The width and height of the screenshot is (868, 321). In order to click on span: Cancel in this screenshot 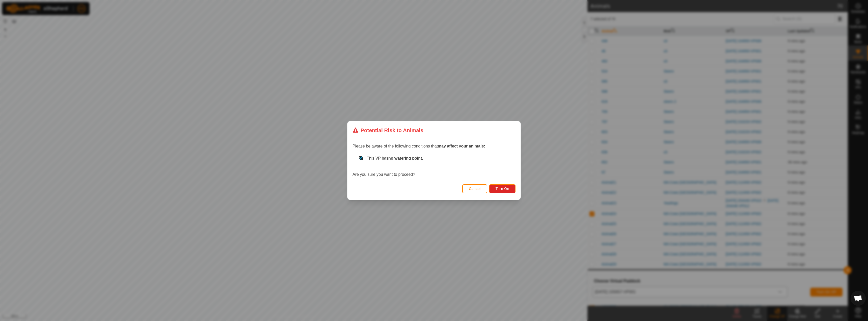, I will do `click(474, 189)`.